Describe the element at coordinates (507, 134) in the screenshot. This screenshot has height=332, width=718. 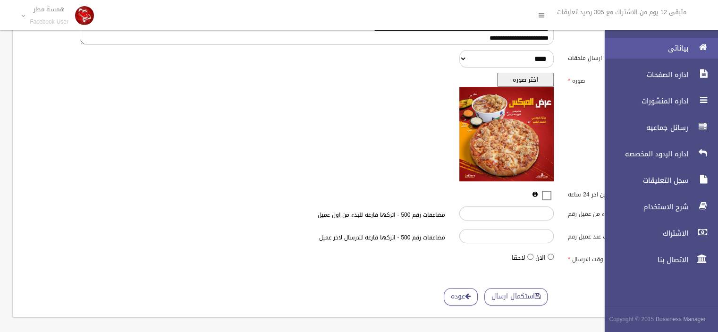
I see `img: معاينه الصوره` at that location.